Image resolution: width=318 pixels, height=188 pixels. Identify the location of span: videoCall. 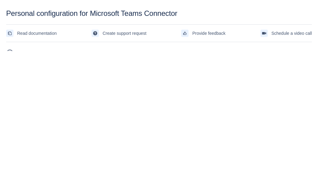
(264, 33).